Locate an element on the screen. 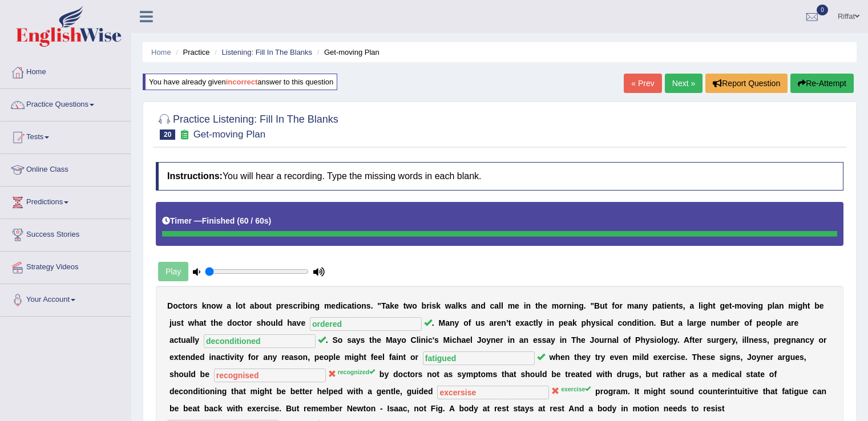 The image size is (868, 421). b: C is located at coordinates (414, 340).